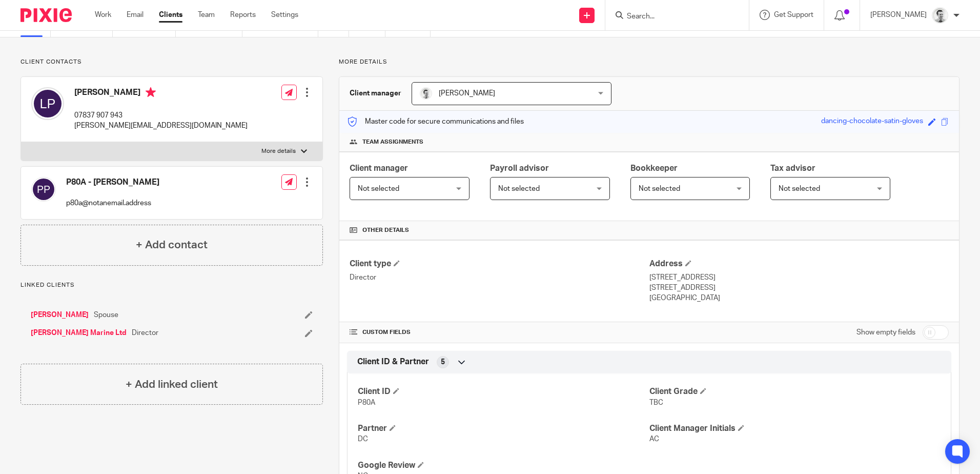 The image size is (980, 474). Describe the element at coordinates (799, 264) in the screenshot. I see `h4: Address` at that location.